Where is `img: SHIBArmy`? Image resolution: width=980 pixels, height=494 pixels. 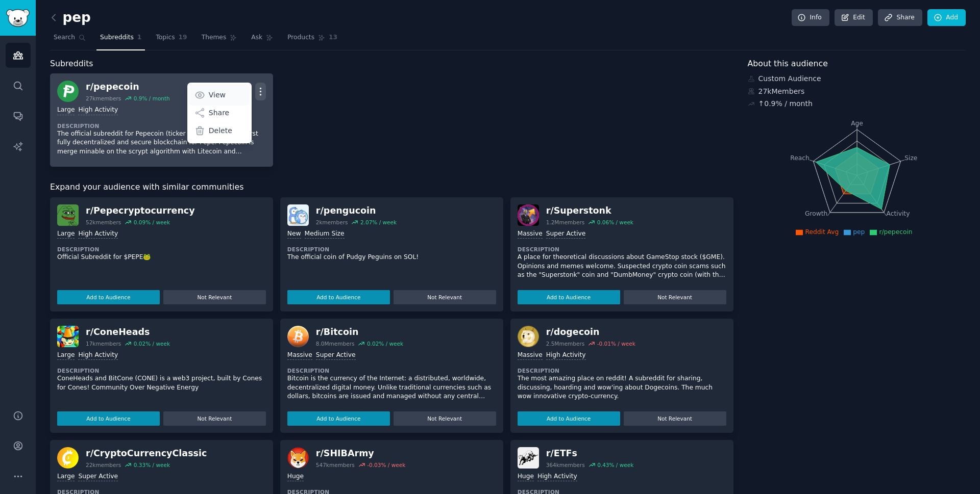 img: SHIBArmy is located at coordinates (298, 458).